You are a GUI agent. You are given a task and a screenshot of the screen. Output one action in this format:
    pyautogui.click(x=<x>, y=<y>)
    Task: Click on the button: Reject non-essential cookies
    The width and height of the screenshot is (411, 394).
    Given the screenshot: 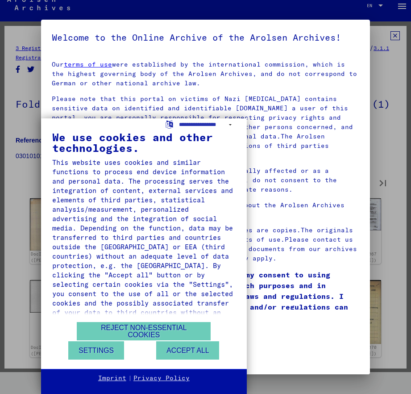 What is the action you would take?
    pyautogui.click(x=144, y=331)
    